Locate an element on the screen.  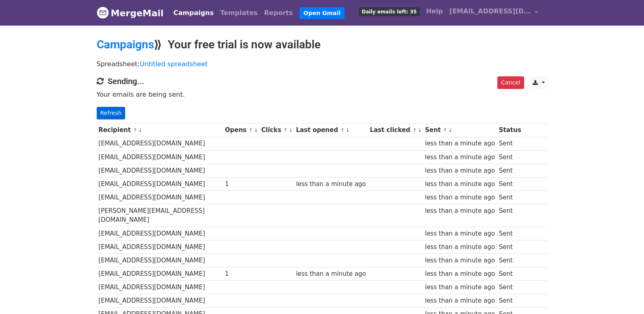
p: Your emails are being sent. is located at coordinates (322, 94).